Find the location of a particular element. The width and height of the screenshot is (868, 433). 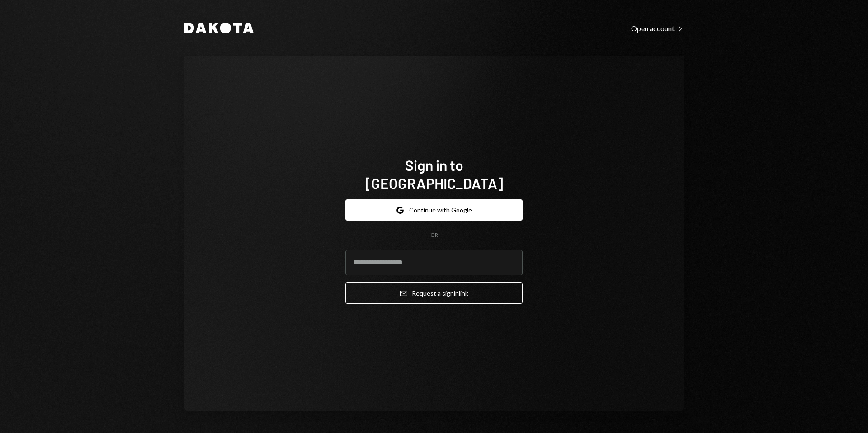

a: Open account is located at coordinates (658, 28).